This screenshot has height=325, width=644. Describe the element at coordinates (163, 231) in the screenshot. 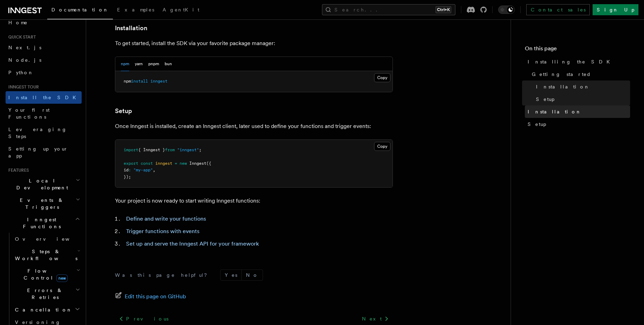

I see `a: Trigger functions with events` at that location.